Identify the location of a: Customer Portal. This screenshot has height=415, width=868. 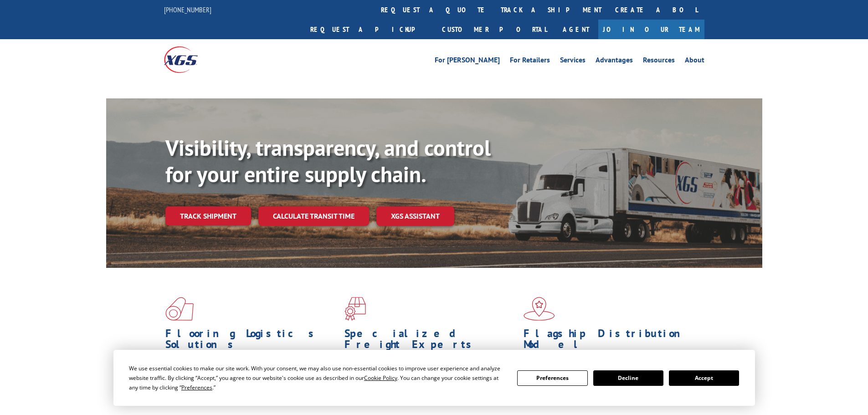
(494, 29).